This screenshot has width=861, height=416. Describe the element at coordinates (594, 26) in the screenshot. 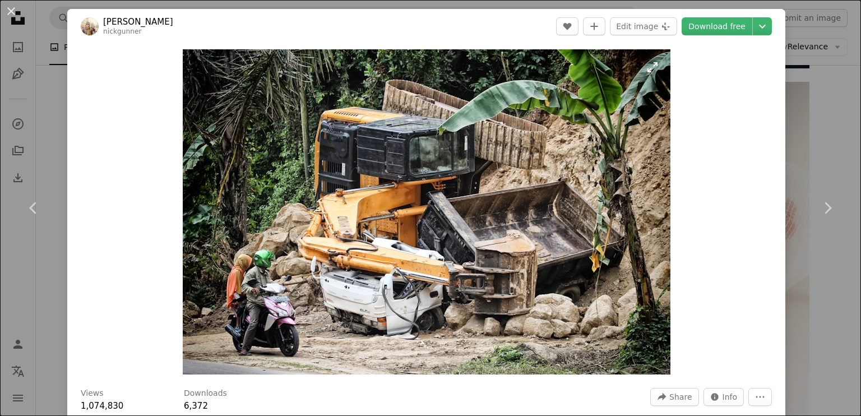

I see `button: Add to Collection` at that location.